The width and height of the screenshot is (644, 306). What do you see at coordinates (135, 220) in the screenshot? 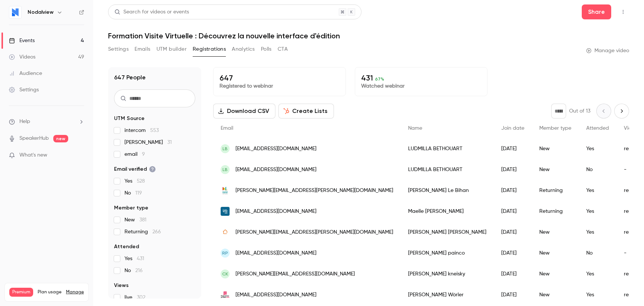
I see `span: New` at bounding box center [135, 220].